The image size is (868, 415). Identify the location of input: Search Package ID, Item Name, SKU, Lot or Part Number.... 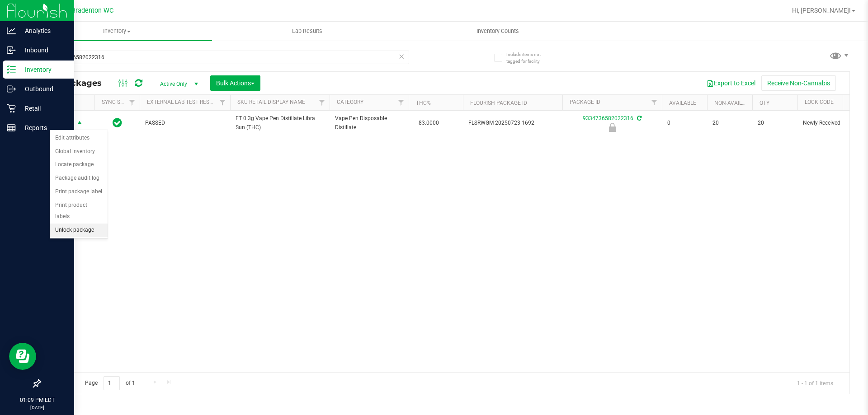
(224, 57).